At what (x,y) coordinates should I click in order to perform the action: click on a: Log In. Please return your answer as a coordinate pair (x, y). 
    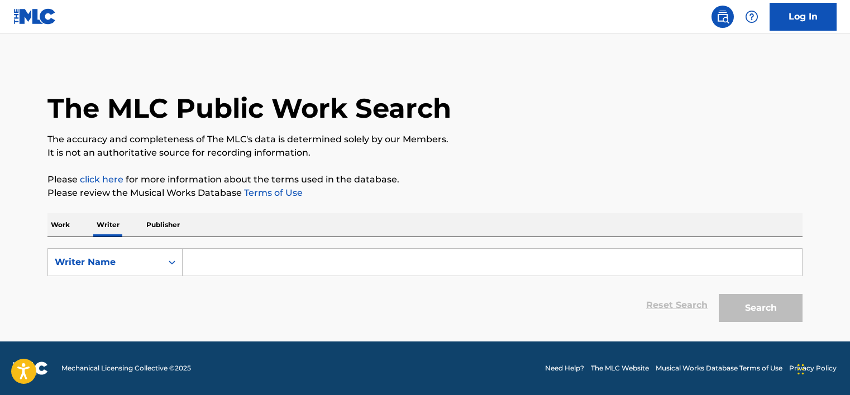
    Looking at the image, I should click on (803, 17).